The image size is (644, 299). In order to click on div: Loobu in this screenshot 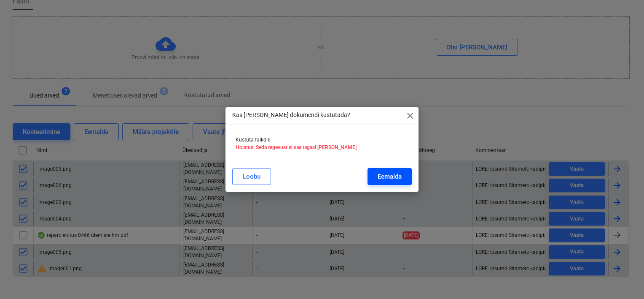, I will do `click(252, 176)`.